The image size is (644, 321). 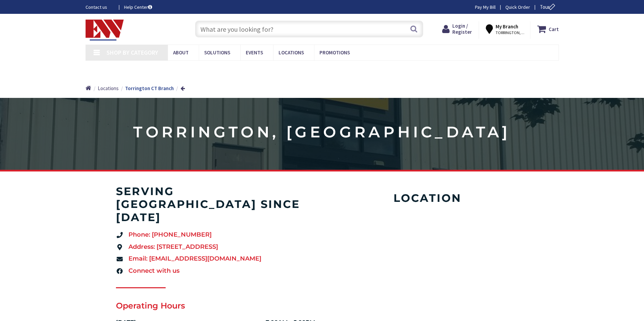 I want to click on a: Locations, so click(x=108, y=88).